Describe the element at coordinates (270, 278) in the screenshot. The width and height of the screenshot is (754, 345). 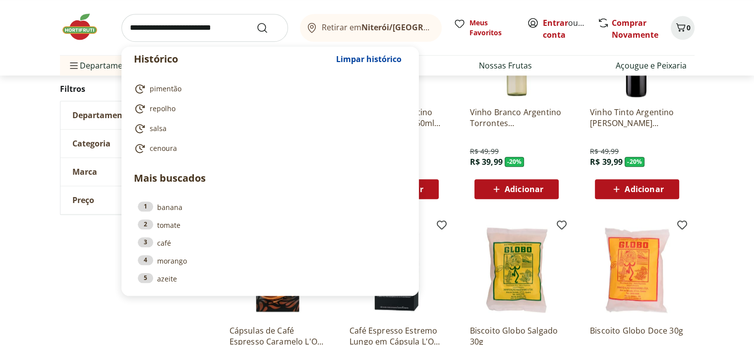
I see `a: 5azeite` at that location.